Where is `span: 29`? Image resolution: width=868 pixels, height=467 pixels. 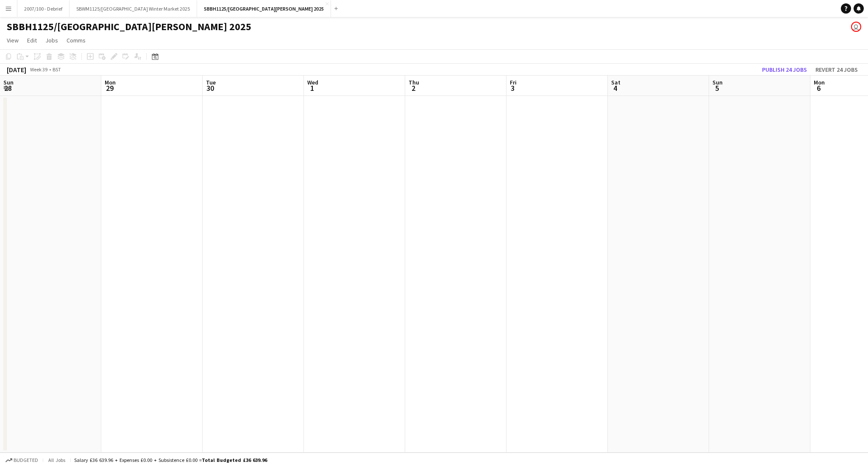
span: 29 is located at coordinates (110, 87).